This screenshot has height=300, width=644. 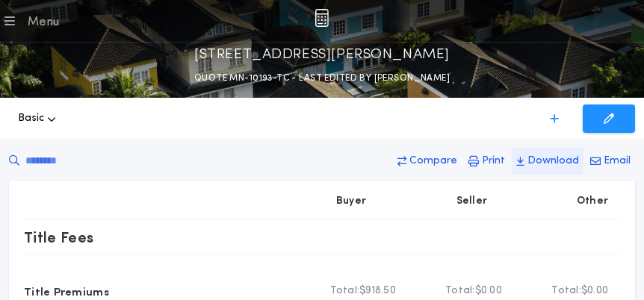 I want to click on button: Basic, so click(x=37, y=119).